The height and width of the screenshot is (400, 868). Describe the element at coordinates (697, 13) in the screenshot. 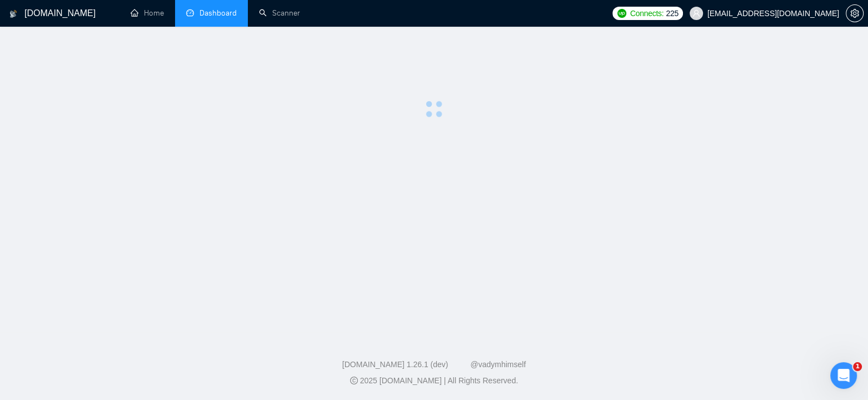

I see `span: user` at that location.